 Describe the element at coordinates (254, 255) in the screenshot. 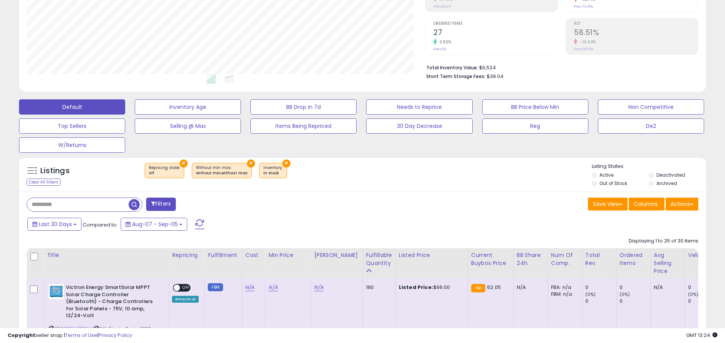

I see `div: Cost` at that location.